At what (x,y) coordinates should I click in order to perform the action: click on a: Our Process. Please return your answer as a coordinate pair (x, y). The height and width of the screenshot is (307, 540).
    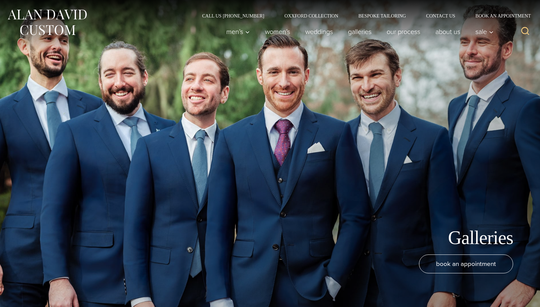
    Looking at the image, I should click on (403, 32).